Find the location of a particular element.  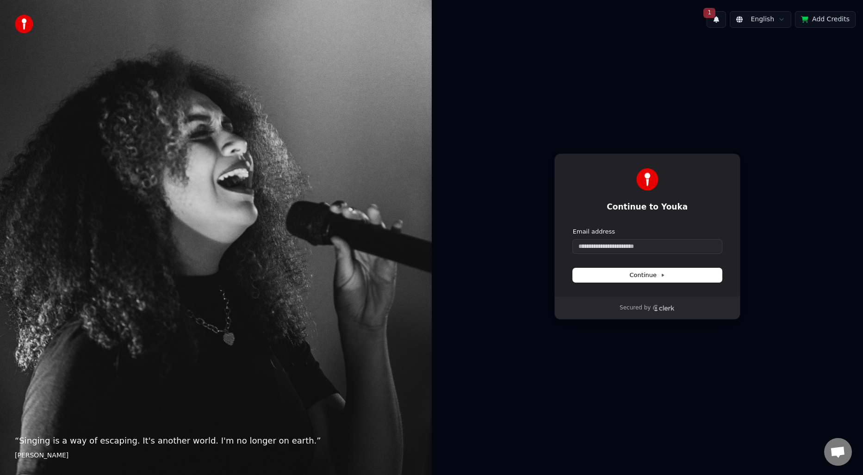

div: Open chat is located at coordinates (838, 452).